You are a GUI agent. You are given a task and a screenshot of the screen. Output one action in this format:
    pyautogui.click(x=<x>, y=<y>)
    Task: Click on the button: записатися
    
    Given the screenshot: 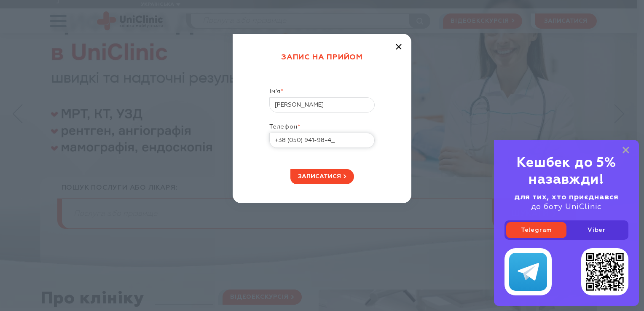 What is the action you would take?
    pyautogui.click(x=322, y=176)
    